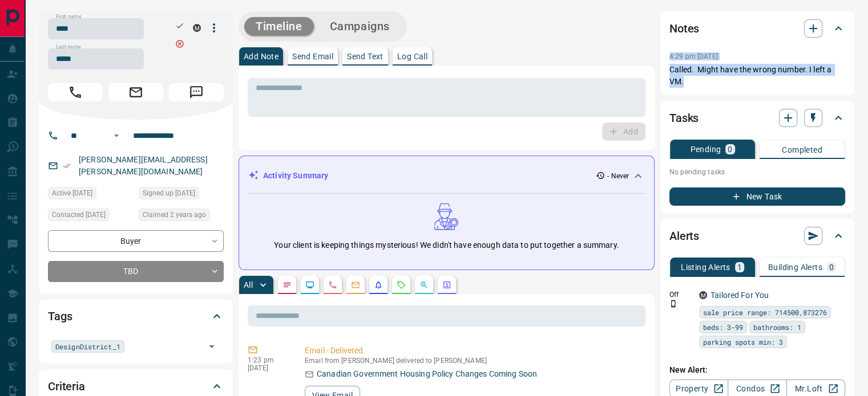 This screenshot has width=868, height=396. What do you see at coordinates (778, 327) in the screenshot?
I see `span: bathrooms: 1` at bounding box center [778, 327].